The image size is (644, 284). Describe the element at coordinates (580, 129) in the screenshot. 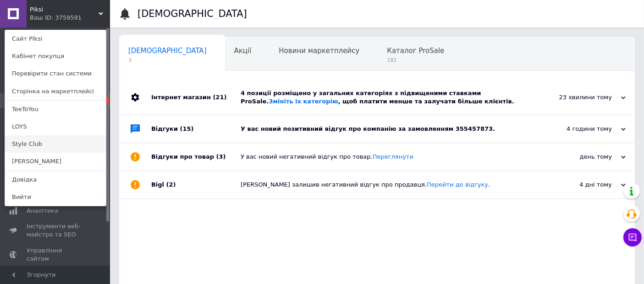

I see `div: 4 години тому` at that location.